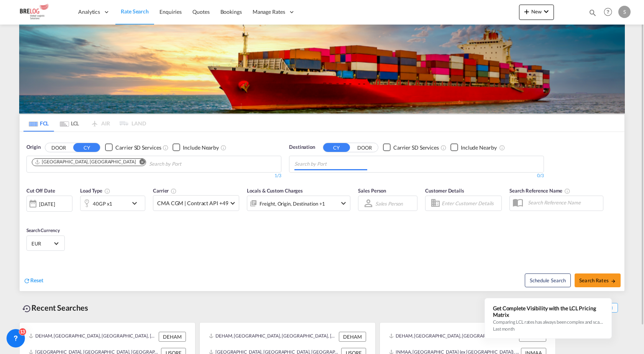 This screenshot has width=644, height=354. What do you see at coordinates (322, 69) in the screenshot?
I see `img: LCL+%26+FCL+BACKGROUND.png` at bounding box center [322, 69].